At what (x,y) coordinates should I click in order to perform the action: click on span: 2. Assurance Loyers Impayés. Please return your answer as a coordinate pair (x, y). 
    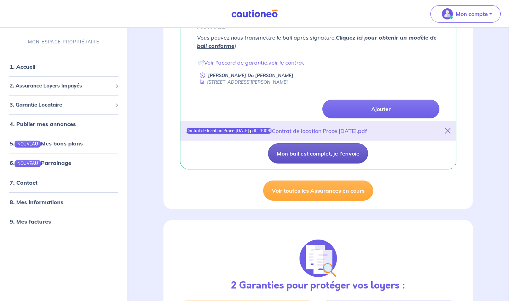
    Looking at the image, I should click on (61, 86).